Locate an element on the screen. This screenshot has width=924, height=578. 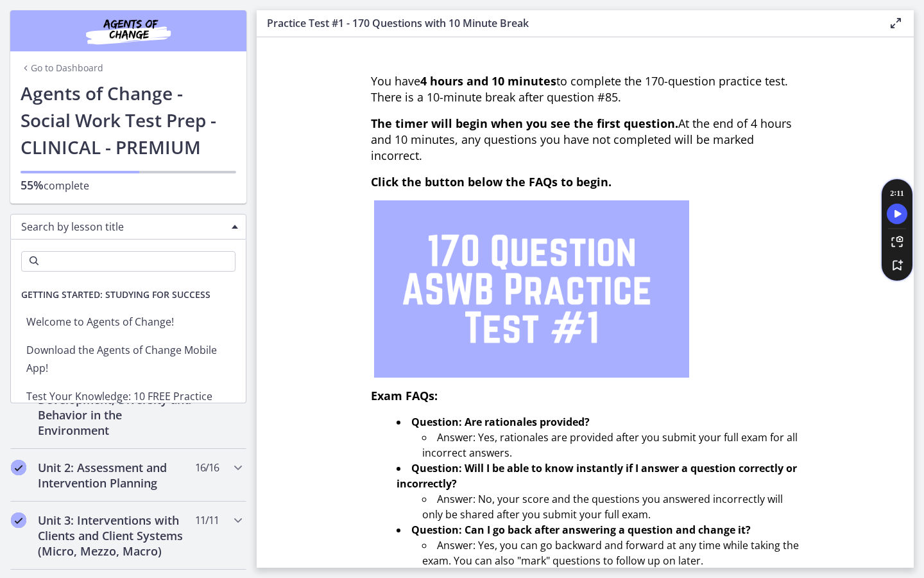
li: Answer: No, your score and the questions you answered incorrectly will only be shared after you s... is located at coordinates (611, 507).